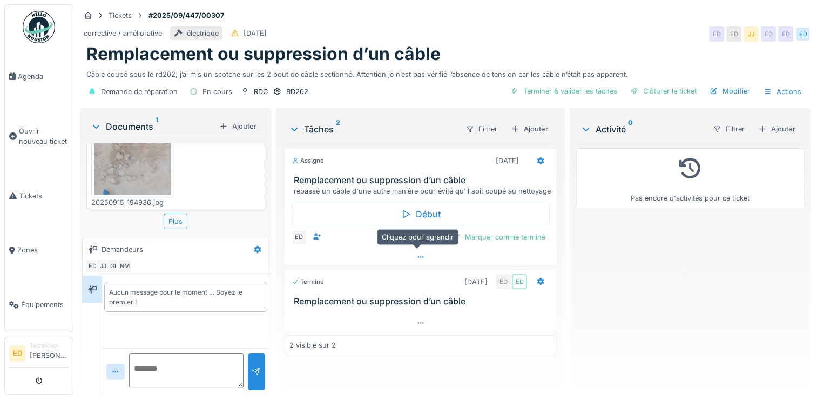  What do you see at coordinates (49, 345) in the screenshot?
I see `div: Technicien` at bounding box center [49, 345].